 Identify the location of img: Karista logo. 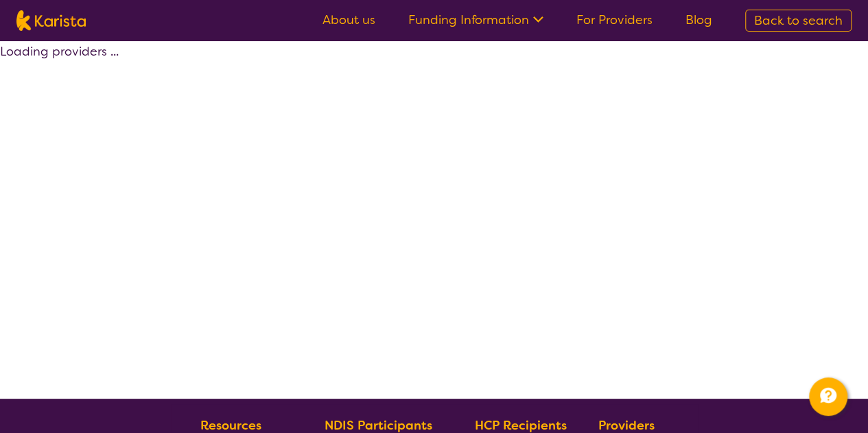
(51, 21).